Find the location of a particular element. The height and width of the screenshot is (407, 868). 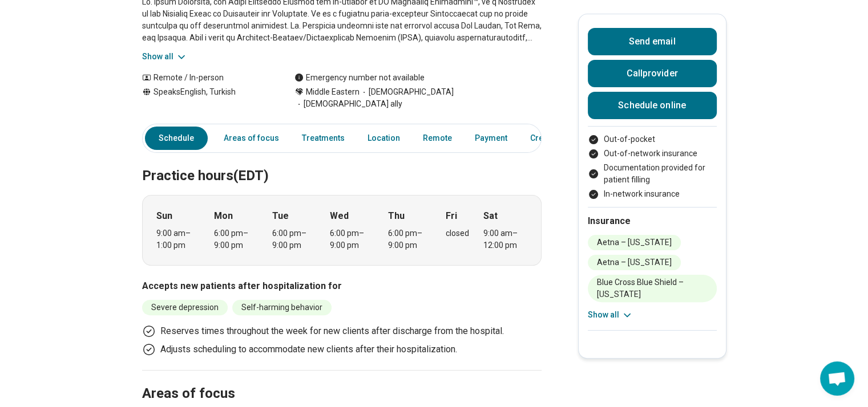

strong: Tue is located at coordinates (280, 216).